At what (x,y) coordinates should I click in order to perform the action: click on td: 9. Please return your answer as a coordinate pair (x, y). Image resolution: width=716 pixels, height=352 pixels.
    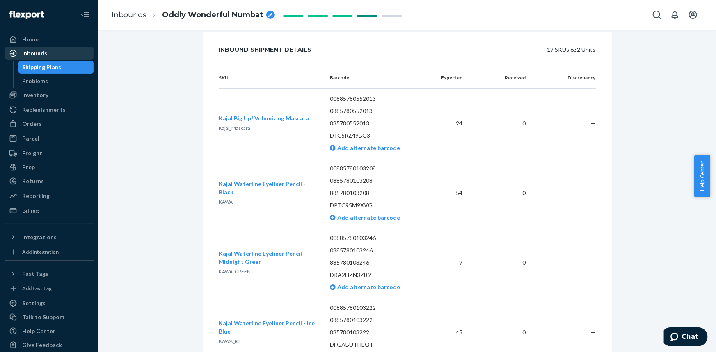
    Looking at the image, I should click on (448, 263).